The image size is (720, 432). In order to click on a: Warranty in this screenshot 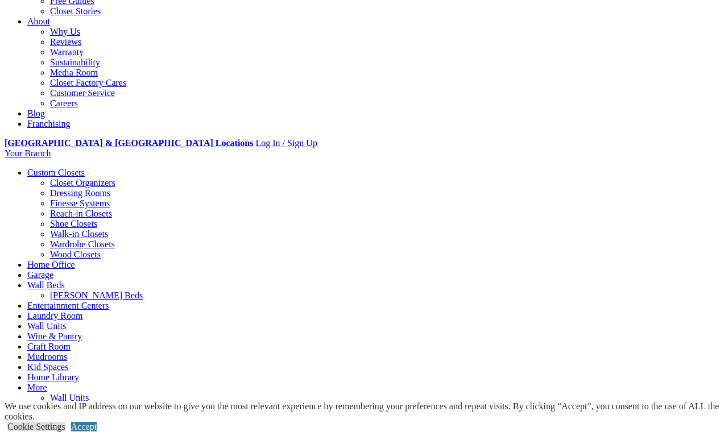, I will do `click(67, 52)`.